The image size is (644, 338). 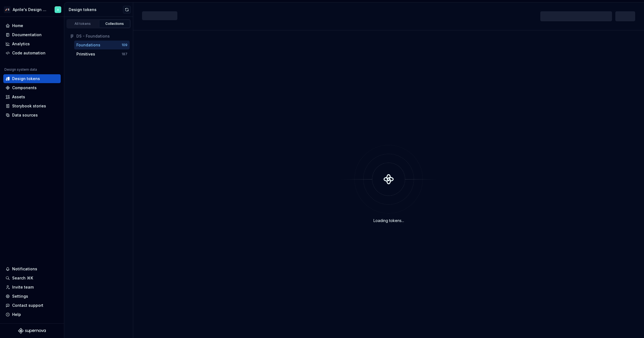 I want to click on a: Storybook stories, so click(x=32, y=106).